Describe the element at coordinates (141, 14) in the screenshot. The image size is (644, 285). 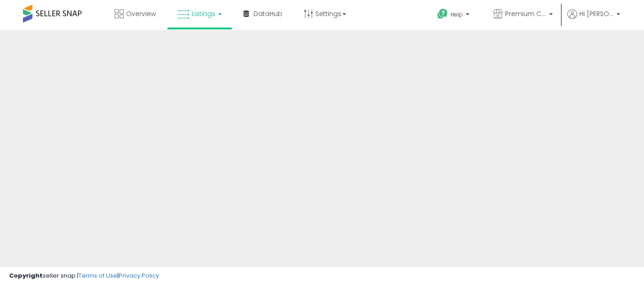
I see `span: Overview` at that location.